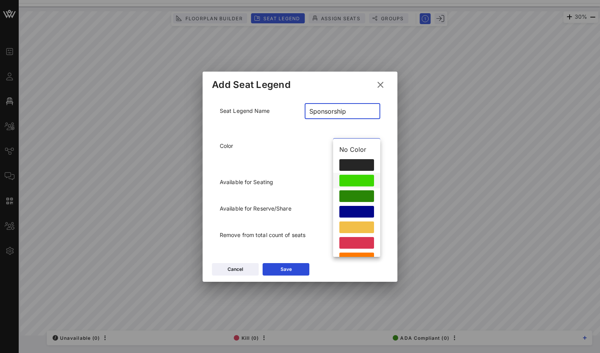 This screenshot has width=600, height=353. What do you see at coordinates (286, 269) in the screenshot?
I see `button: Save` at bounding box center [286, 269].